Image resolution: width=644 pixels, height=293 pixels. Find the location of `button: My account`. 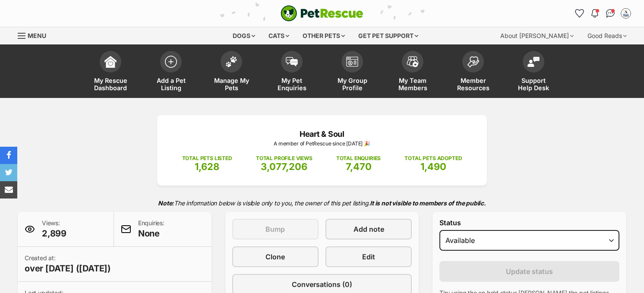

button: My account is located at coordinates (626, 13).